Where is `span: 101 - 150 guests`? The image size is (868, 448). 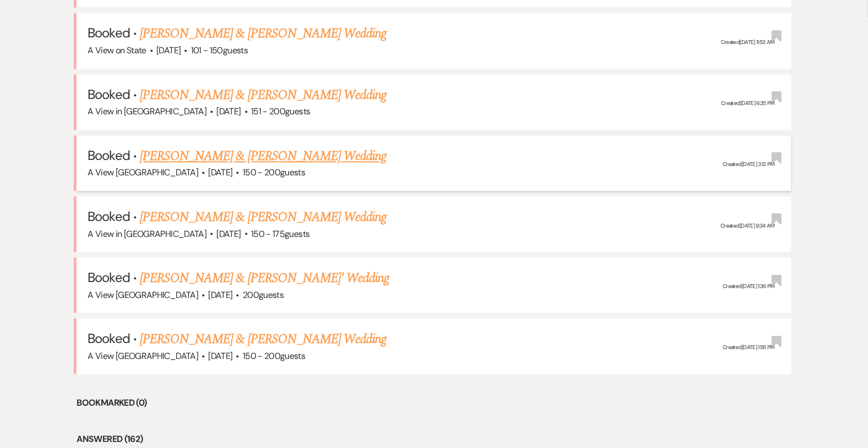 span: 101 - 150 guests is located at coordinates (219, 50).